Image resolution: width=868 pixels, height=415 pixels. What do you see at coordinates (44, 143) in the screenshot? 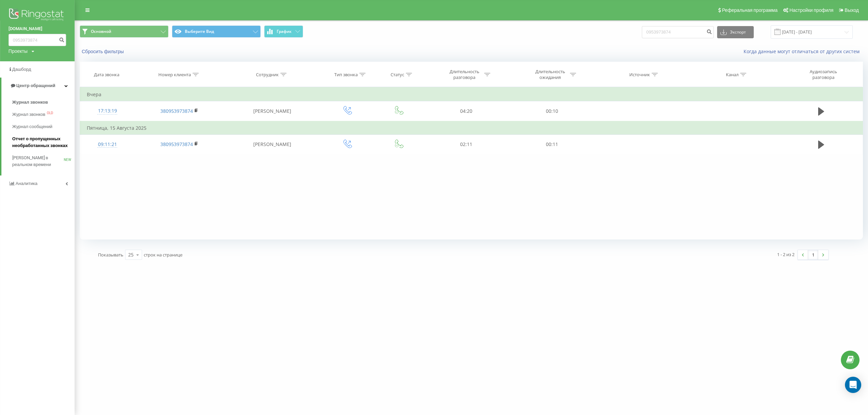
I see `a: Отчет о пропущенных необработанных звонках` at bounding box center [44, 143].